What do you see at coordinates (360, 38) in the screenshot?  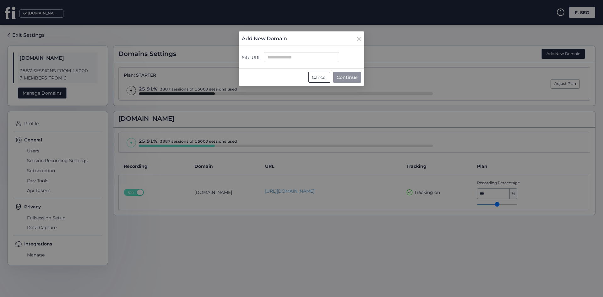 I see `button: Close` at bounding box center [360, 38].